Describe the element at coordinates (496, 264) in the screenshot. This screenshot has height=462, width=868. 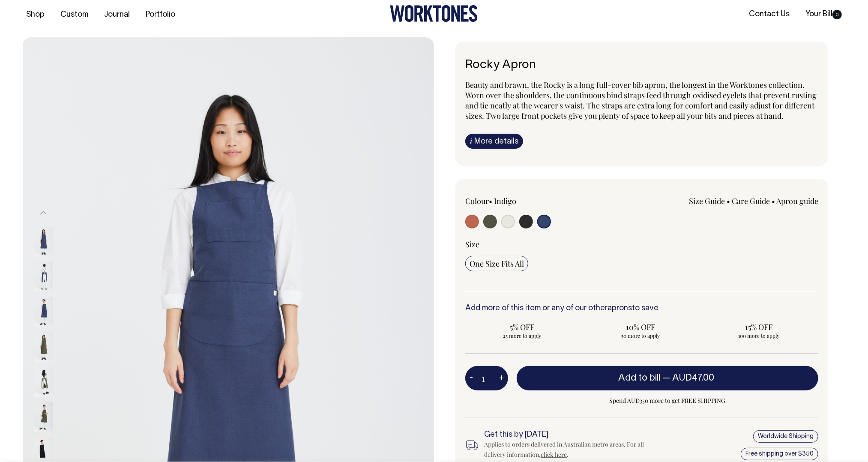
I see `span: One Size Fits All` at that location.